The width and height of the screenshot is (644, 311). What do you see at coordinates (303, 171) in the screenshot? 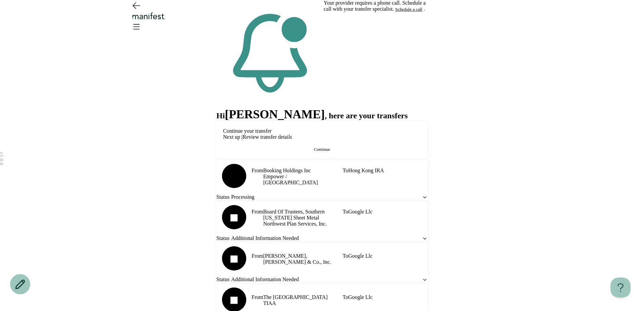
I see `span: Booking Holdings Inc` at bounding box center [303, 171].